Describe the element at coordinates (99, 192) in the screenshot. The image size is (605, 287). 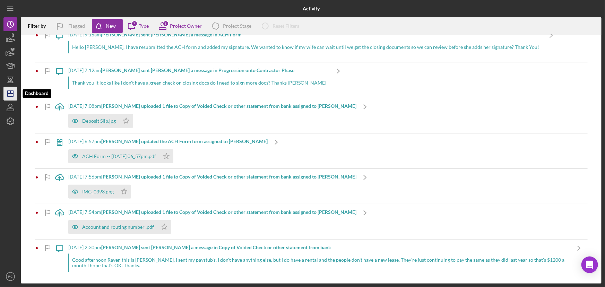
I see `button: IMG_0393.png` at that location.